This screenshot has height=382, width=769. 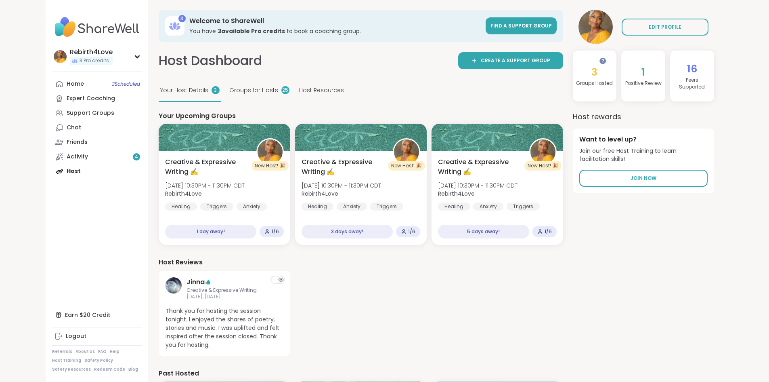 What do you see at coordinates (692, 84) in the screenshot?
I see `h4: Peers Supported` at bounding box center [692, 84].